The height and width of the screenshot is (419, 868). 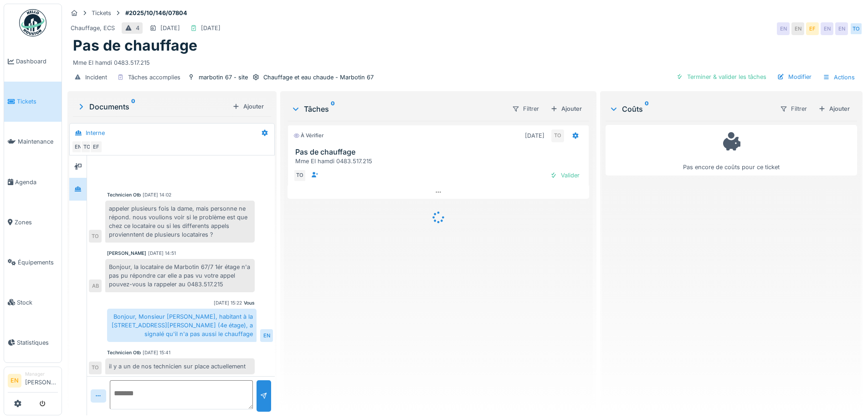 I want to click on div: Tickets, so click(x=101, y=13).